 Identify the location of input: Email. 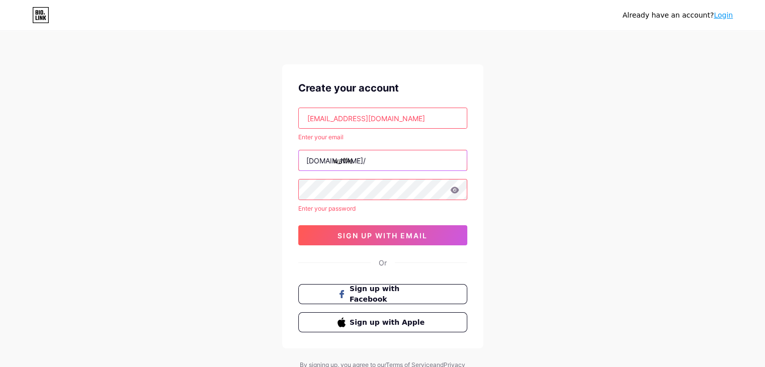
(383, 118).